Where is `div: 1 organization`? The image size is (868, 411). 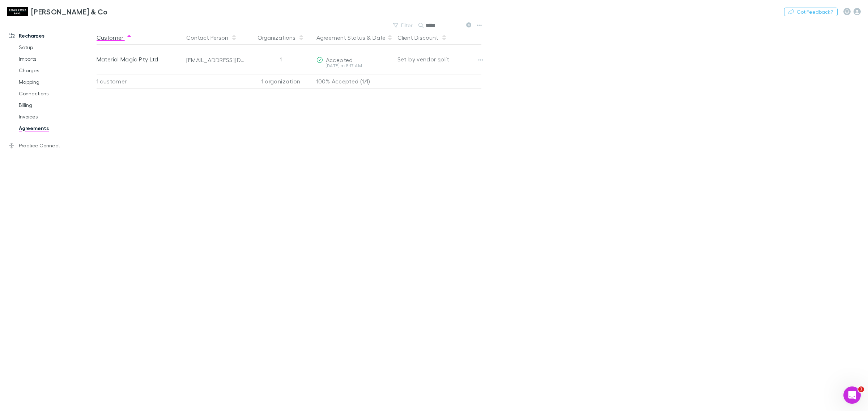
div: 1 organization is located at coordinates (281, 81).